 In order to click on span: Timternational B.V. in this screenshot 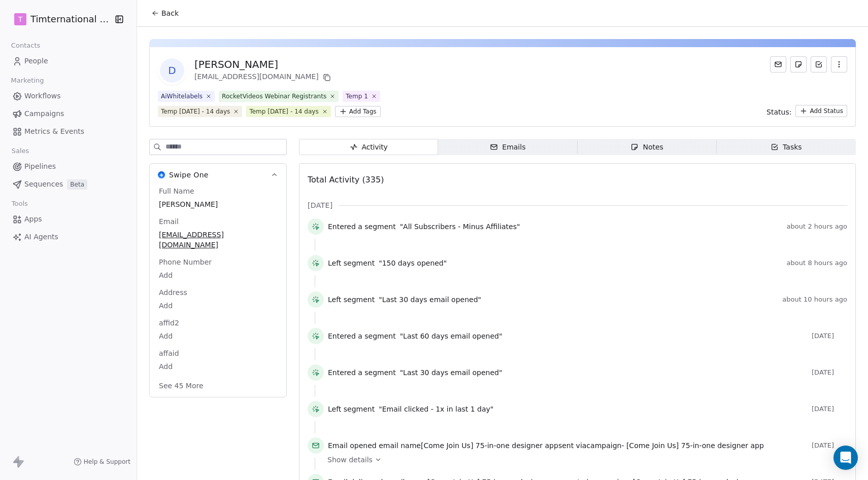, I will do `click(71, 19)`.